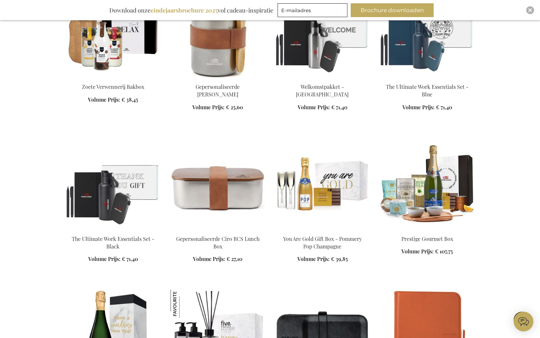  Describe the element at coordinates (184, 10) in the screenshot. I see `b: eindejaarsbrochure 2025` at that location.